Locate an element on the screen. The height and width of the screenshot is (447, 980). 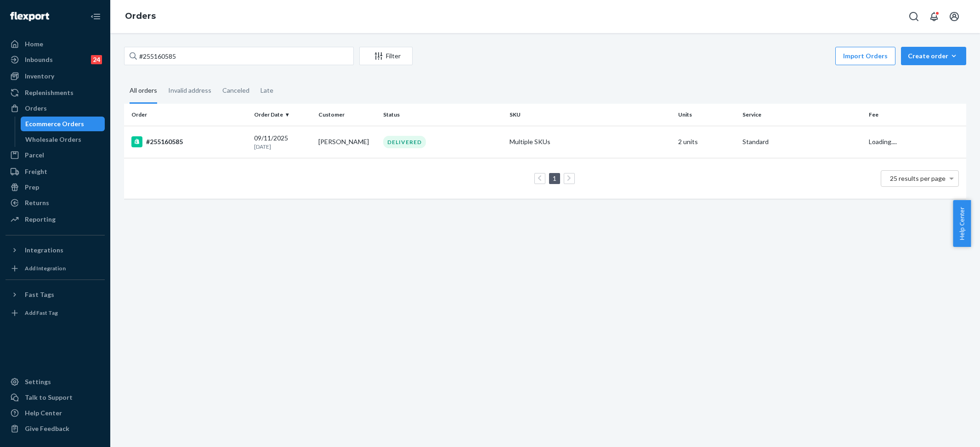
input: Search orders is located at coordinates (239, 56).